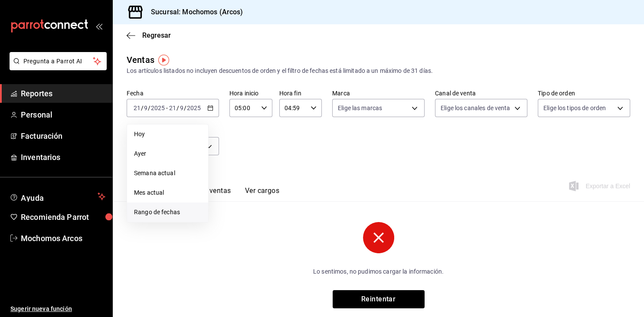 Image resolution: width=644 pixels, height=317 pixels. I want to click on div: navigation tabs, so click(210, 194).